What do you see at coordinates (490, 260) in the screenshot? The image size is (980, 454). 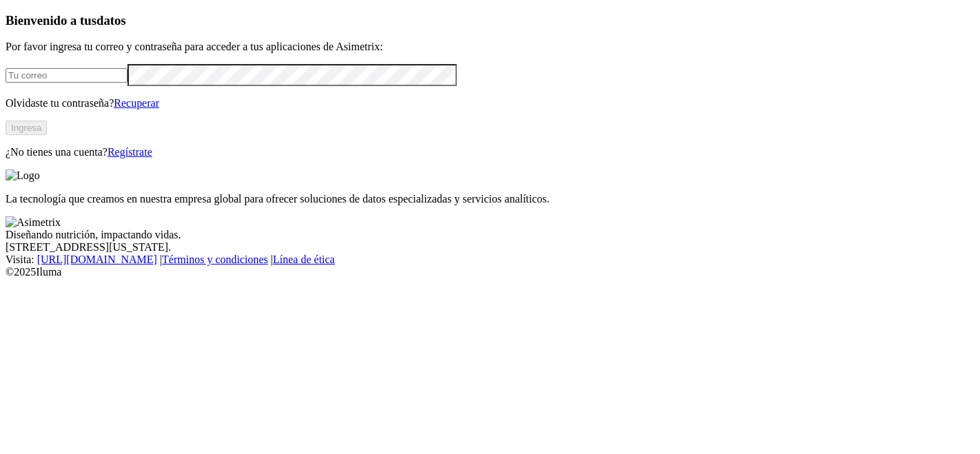 I see `div: Visita : | |` at bounding box center [490, 260].